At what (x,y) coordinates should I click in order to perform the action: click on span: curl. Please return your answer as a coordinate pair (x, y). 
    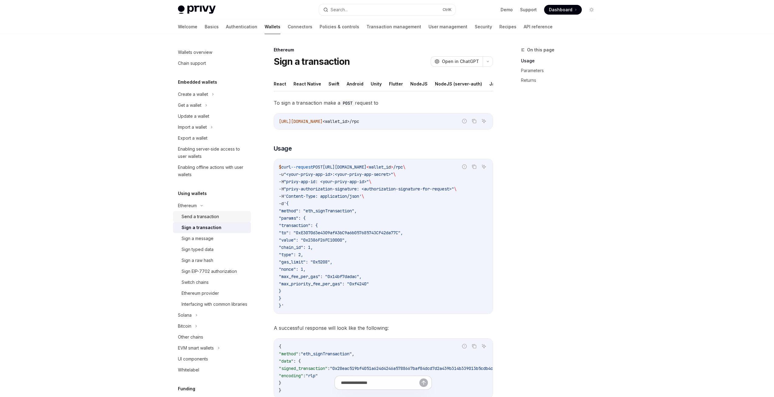
    Looking at the image, I should click on (286, 167).